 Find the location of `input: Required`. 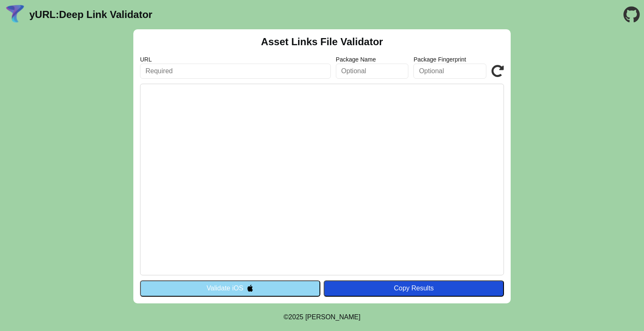

input: Required is located at coordinates (235, 71).